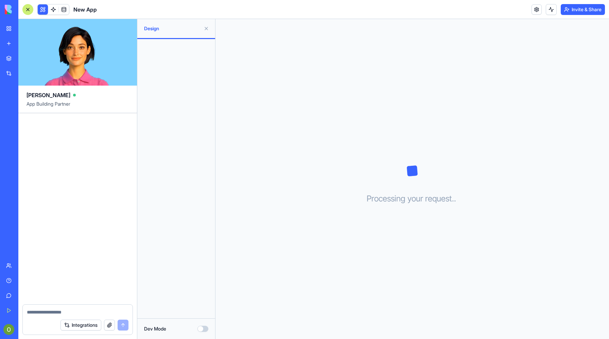 Image resolution: width=609 pixels, height=339 pixels. What do you see at coordinates (26, 10) in the screenshot?
I see `img: logo` at bounding box center [26, 10].